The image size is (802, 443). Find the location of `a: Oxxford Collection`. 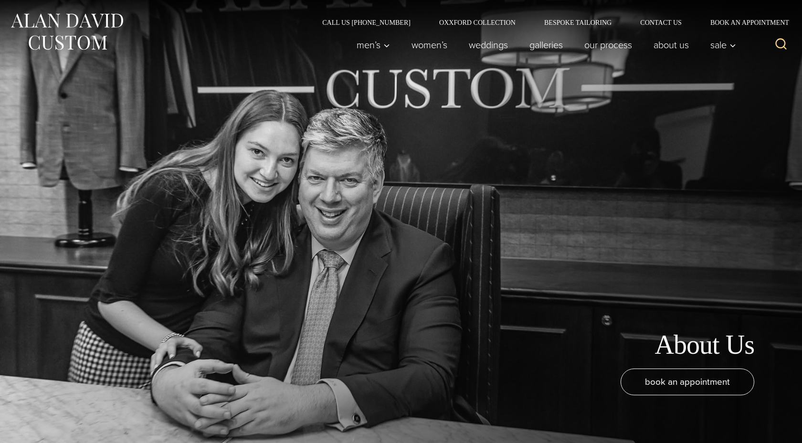

a: Oxxford Collection is located at coordinates (477, 22).